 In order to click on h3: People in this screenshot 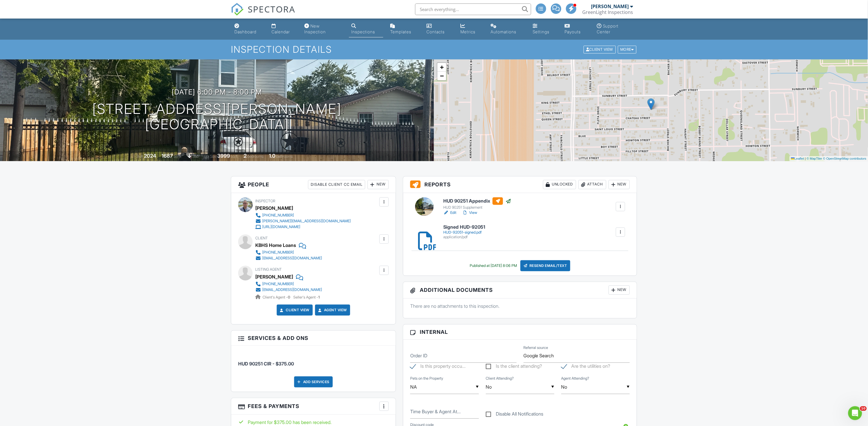, I will do `click(314, 185)`.